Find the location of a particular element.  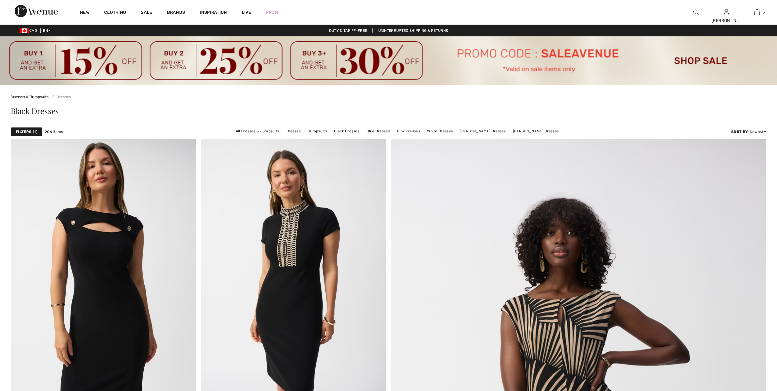

span: Inspiration is located at coordinates (213, 13).